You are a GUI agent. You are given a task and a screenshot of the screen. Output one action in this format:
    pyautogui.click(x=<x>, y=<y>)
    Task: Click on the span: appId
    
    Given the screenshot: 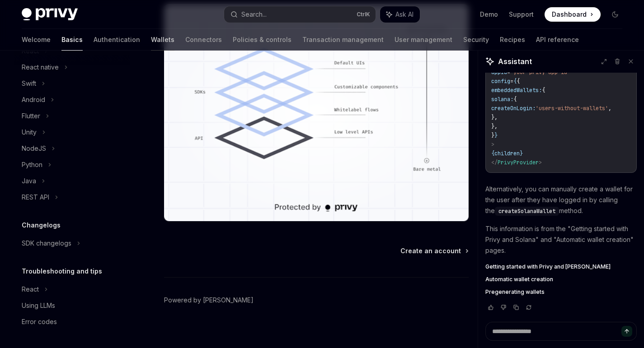 What is the action you would take?
    pyautogui.click(x=499, y=72)
    